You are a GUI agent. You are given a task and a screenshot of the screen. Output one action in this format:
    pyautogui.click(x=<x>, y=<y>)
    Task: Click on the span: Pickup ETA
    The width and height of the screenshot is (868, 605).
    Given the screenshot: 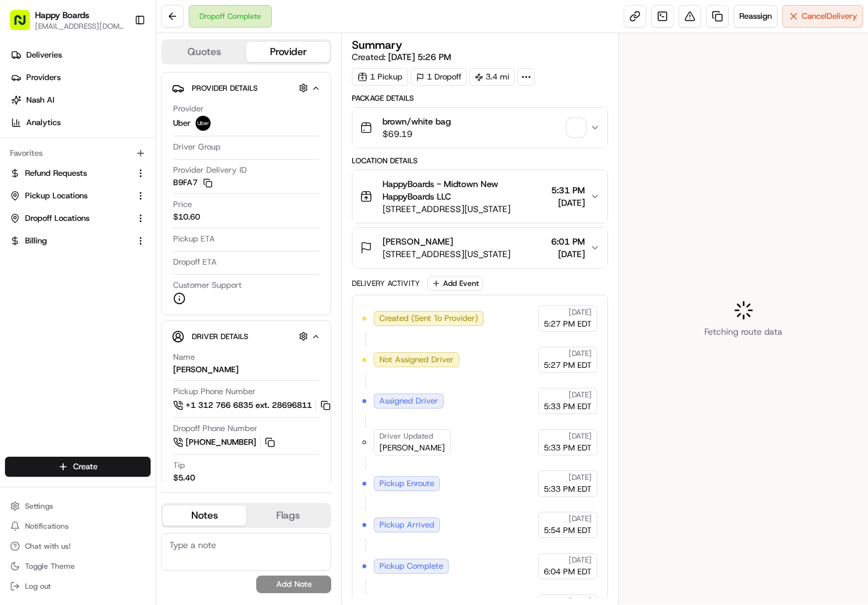 What is the action you would take?
    pyautogui.click(x=194, y=239)
    